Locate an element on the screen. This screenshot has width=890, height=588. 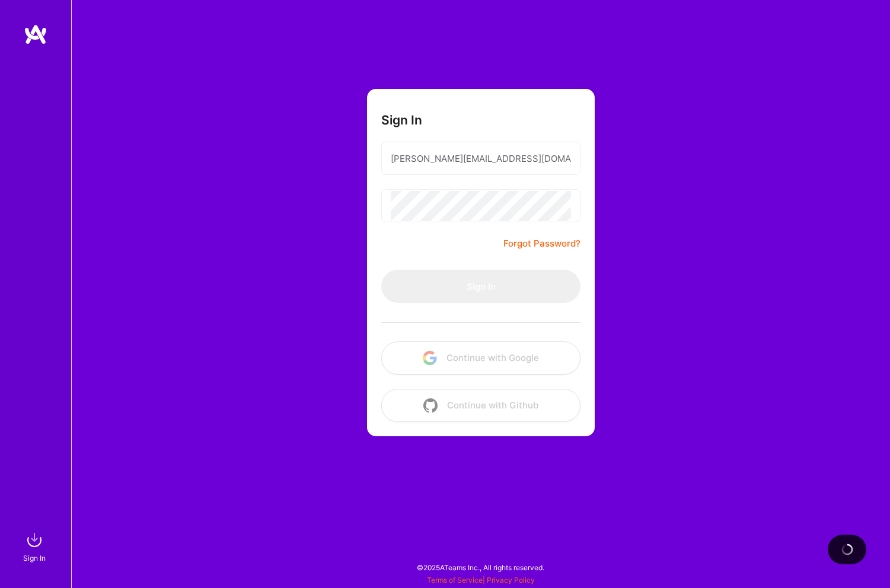
img: logo is located at coordinates (36, 34).